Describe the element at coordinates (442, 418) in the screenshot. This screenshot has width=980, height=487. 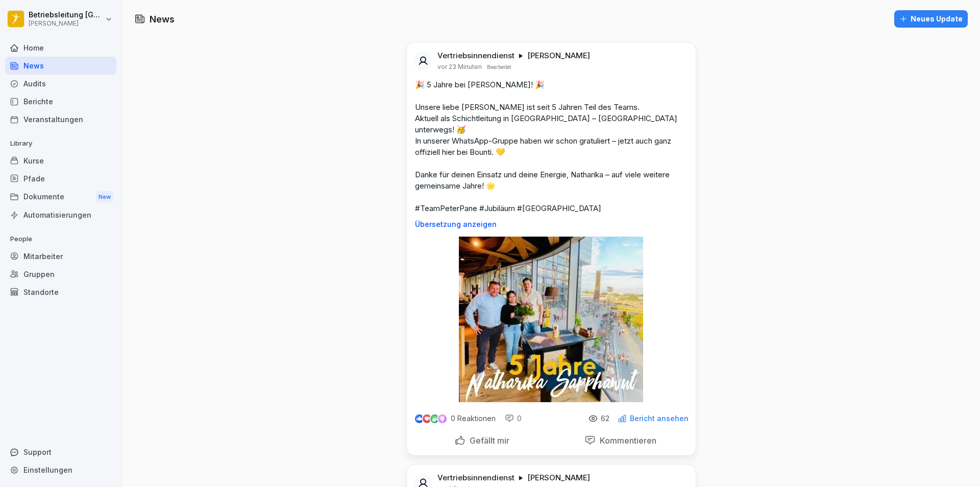
I see `img: inspiring` at that location.